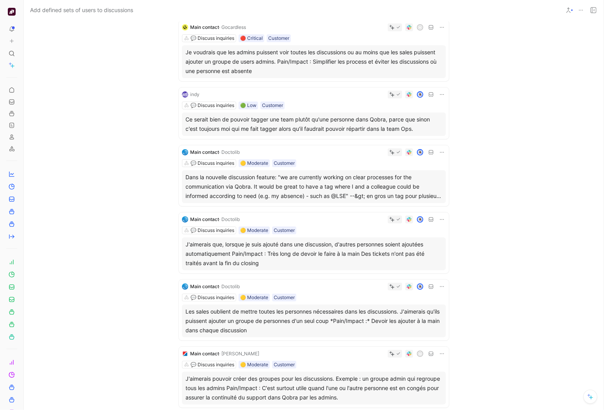 This screenshot has height=410, width=604. Describe the element at coordinates (12, 12) in the screenshot. I see `button: Qobra` at that location.